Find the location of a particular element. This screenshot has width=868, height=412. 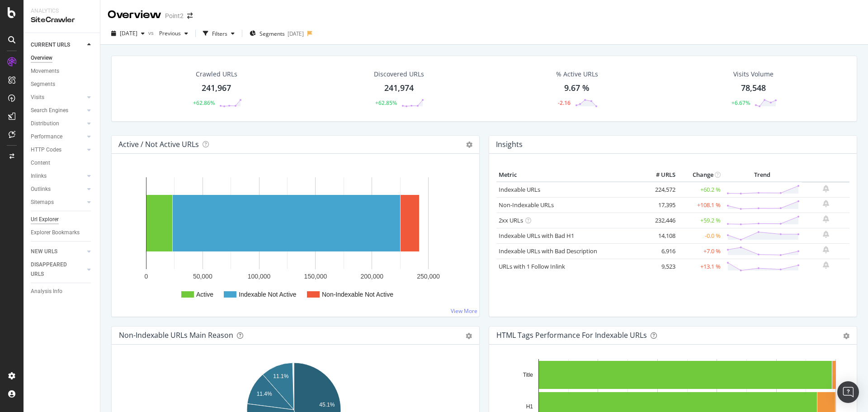

div: Segments is located at coordinates (43, 84).